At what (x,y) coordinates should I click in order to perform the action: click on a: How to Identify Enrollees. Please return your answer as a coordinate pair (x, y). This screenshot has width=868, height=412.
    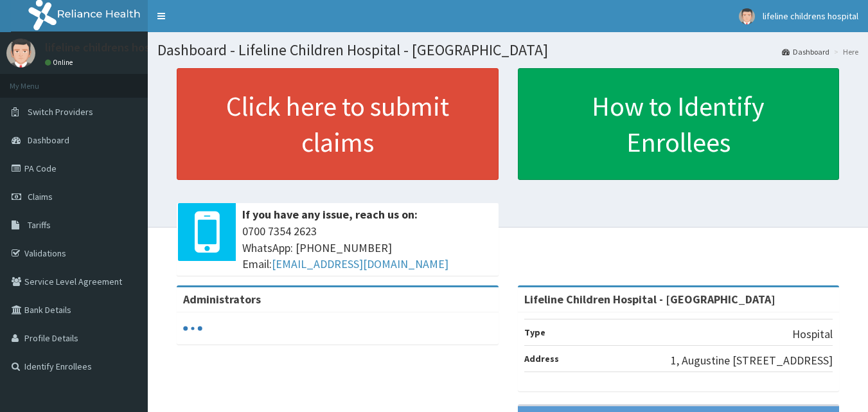
    Looking at the image, I should click on (678, 124).